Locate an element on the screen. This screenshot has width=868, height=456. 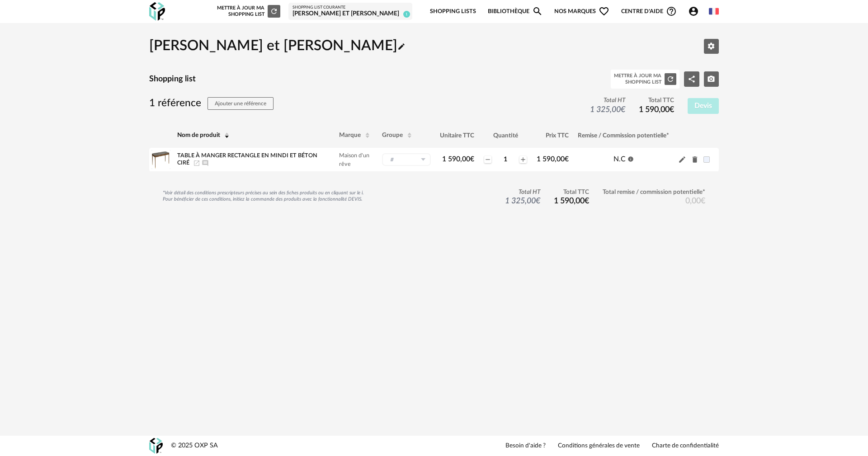
span: Delete icon is located at coordinates (695, 159).